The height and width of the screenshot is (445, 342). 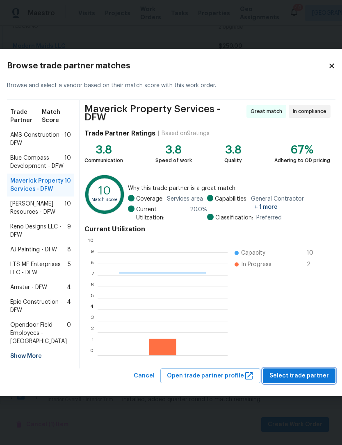 I want to click on span: Services area, so click(x=185, y=199).